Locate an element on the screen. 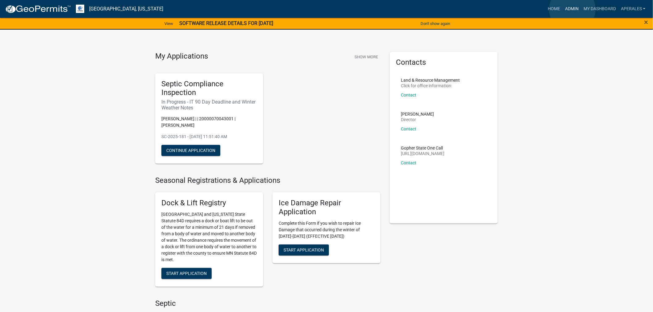  button: Close is located at coordinates (646, 22).